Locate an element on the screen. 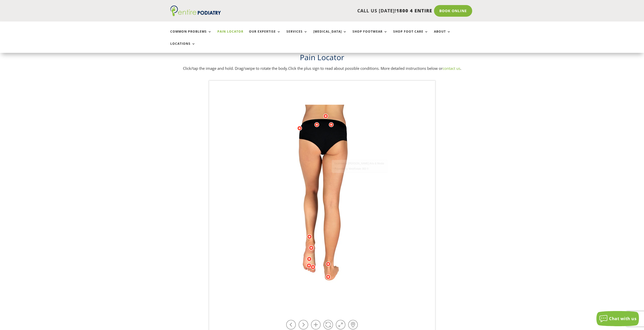 The width and height of the screenshot is (644, 330). a: contact us is located at coordinates (451, 68).